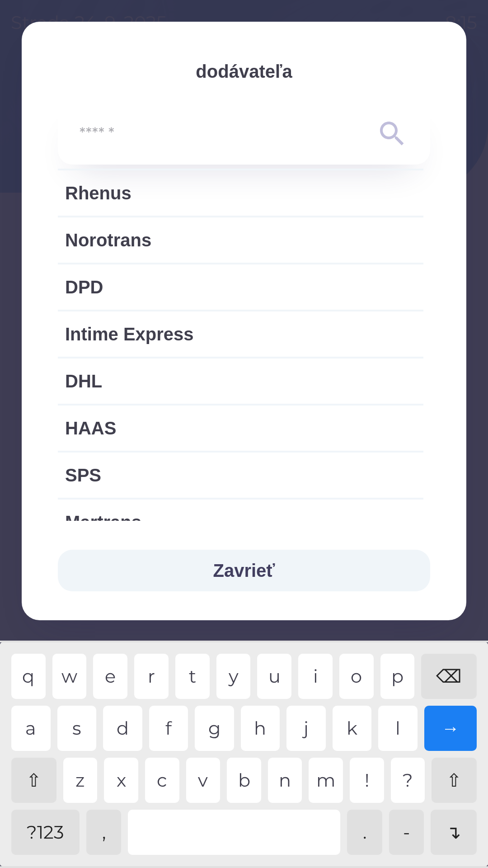 The width and height of the screenshot is (488, 868). What do you see at coordinates (241, 193) in the screenshot?
I see `span: Rhenus` at bounding box center [241, 193].